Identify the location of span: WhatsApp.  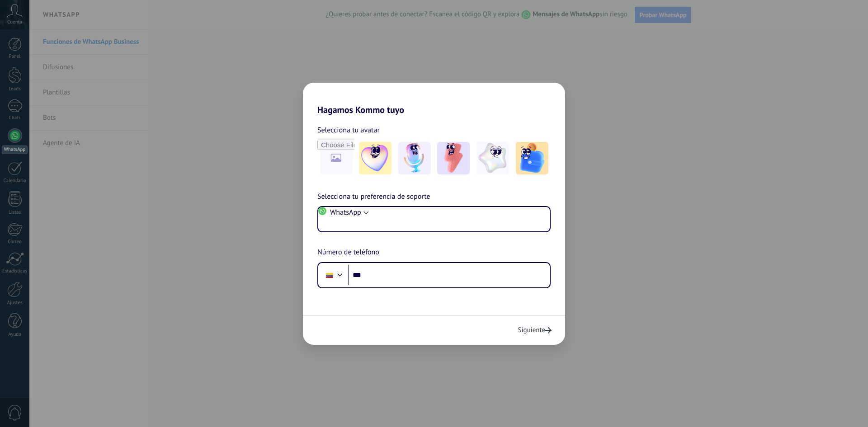
(345, 213).